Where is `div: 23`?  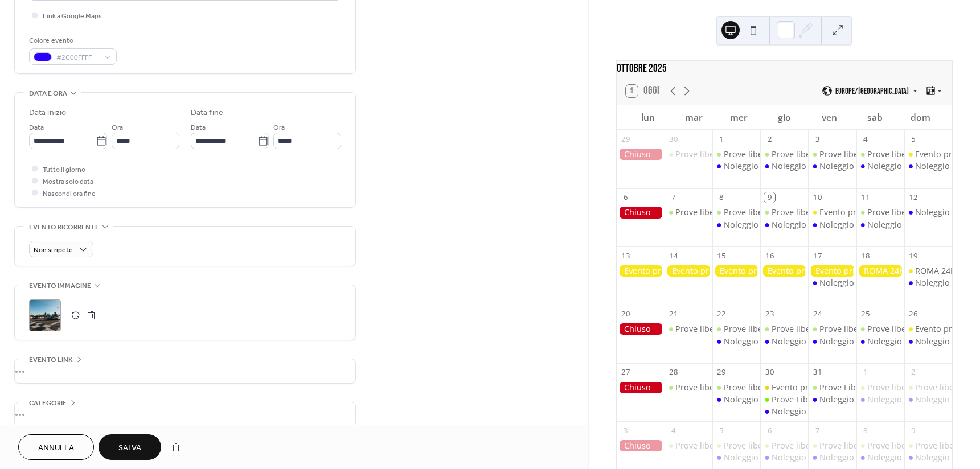 div: 23 is located at coordinates (770, 314).